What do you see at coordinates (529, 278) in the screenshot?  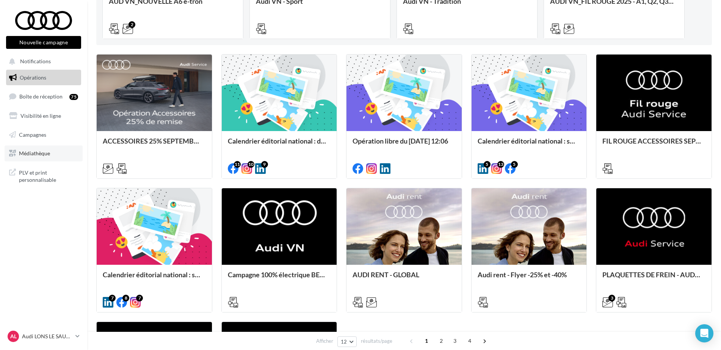 I see `div: Audi rent - Flyer -25% et -40%` at bounding box center [529, 278].